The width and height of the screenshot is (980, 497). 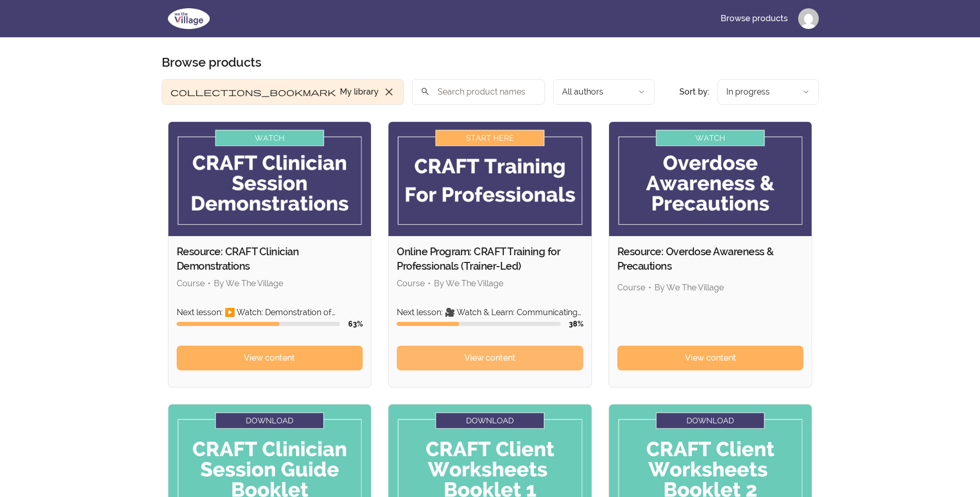 I want to click on span: 38 %, so click(x=576, y=324).